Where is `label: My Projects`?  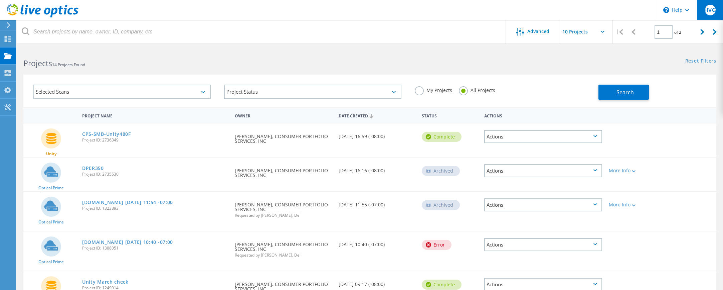
label: My Projects is located at coordinates (434, 89).